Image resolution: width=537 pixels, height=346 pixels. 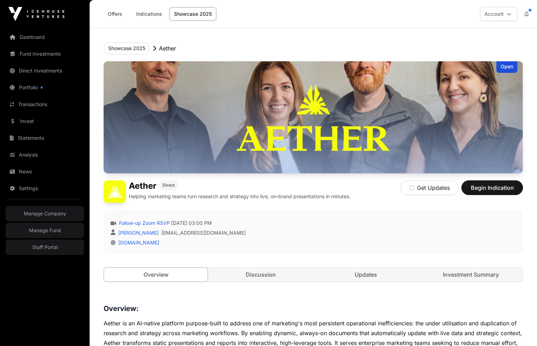 I want to click on span: Direct, so click(x=168, y=185).